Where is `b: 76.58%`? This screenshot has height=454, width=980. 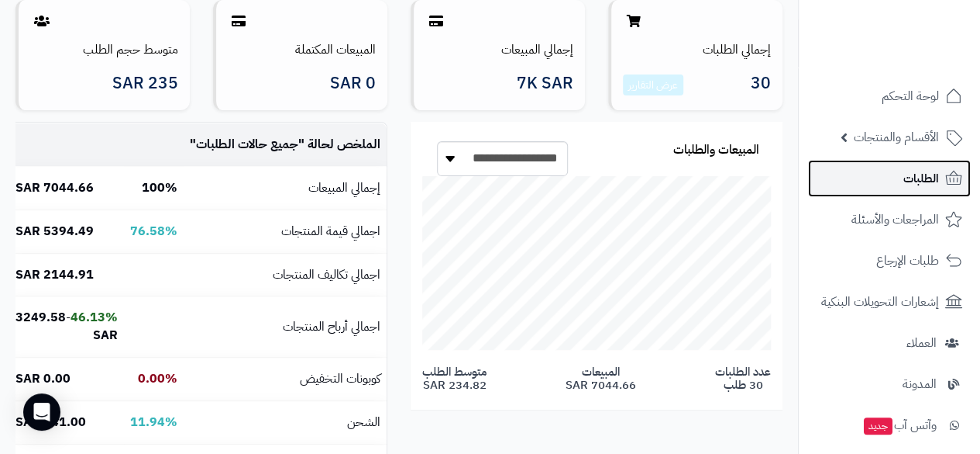
b: 76.58% is located at coordinates (153, 231).